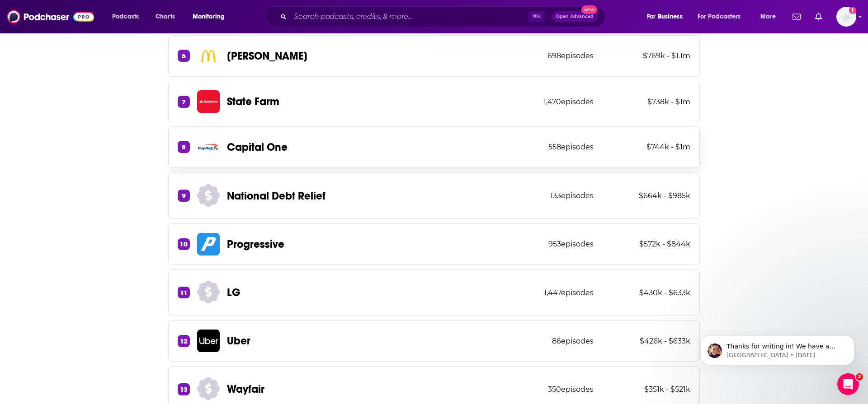  Describe the element at coordinates (719, 17) in the screenshot. I see `span: For Podcasters` at that location.